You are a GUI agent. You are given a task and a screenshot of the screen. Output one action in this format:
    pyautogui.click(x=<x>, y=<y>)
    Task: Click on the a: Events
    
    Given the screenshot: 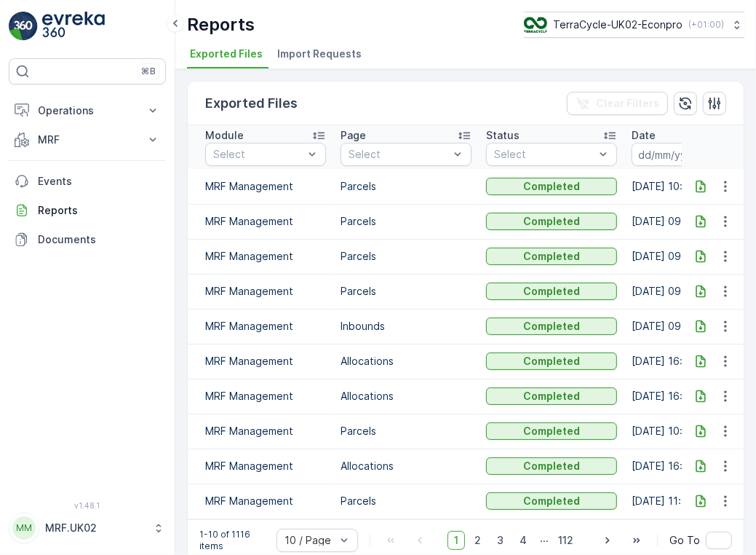 What is the action you would take?
    pyautogui.click(x=87, y=181)
    